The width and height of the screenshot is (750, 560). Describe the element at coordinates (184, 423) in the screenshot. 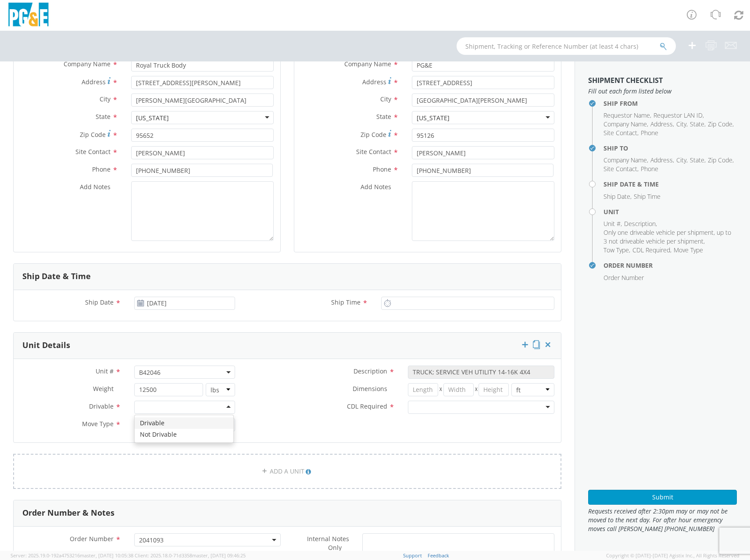

I see `div: Drivable` at that location.